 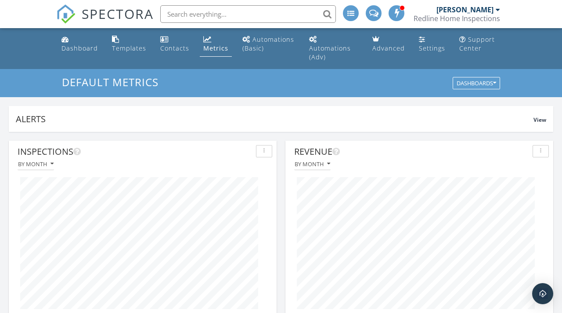 I want to click on div: Support Center, so click(x=477, y=43).